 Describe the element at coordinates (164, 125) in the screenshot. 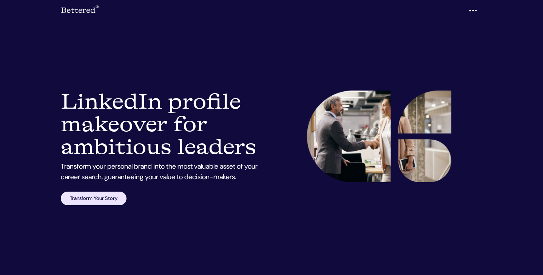

I see `h1: LinkedIn profile makeover for ambitious leaders` at that location.